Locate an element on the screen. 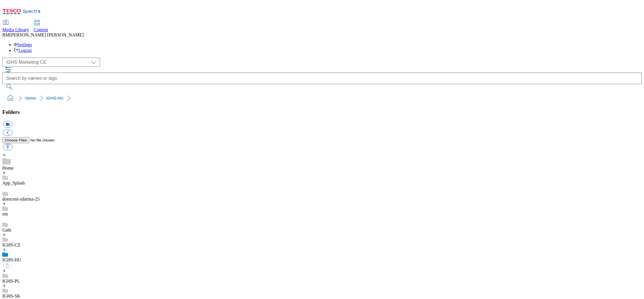 The image size is (644, 299). a: em is located at coordinates (5, 214).